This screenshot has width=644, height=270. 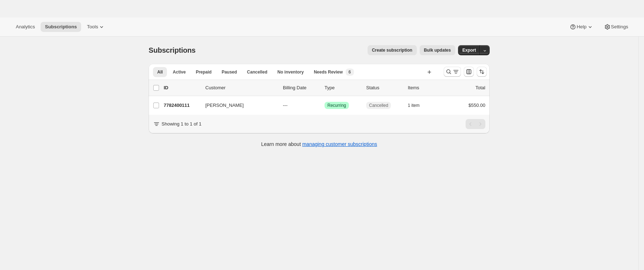 What do you see at coordinates (350, 72) in the screenshot?
I see `span: 6` at bounding box center [350, 72].